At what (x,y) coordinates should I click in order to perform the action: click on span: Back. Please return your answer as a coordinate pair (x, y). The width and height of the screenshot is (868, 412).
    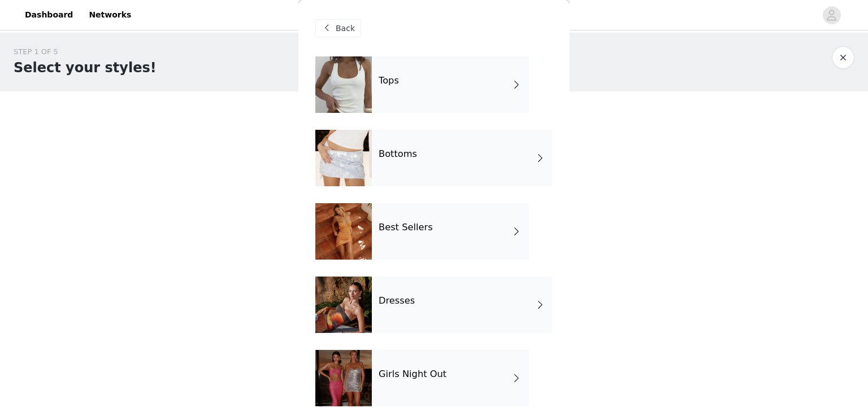
    Looking at the image, I should click on (345, 28).